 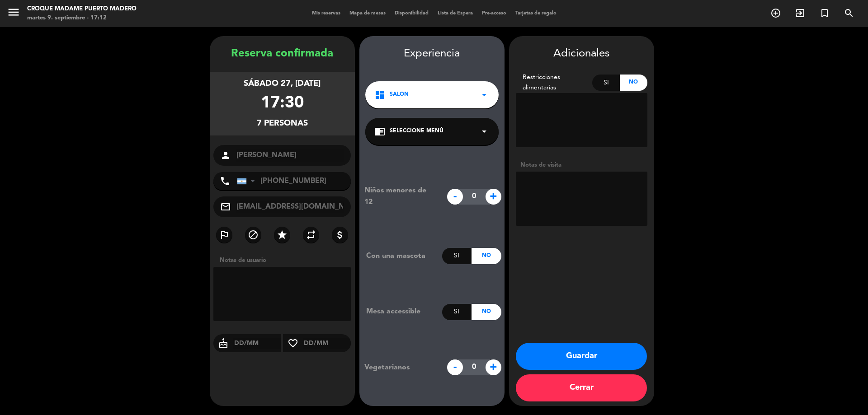 What do you see at coordinates (340, 235) in the screenshot?
I see `i: attach_money` at bounding box center [340, 235].